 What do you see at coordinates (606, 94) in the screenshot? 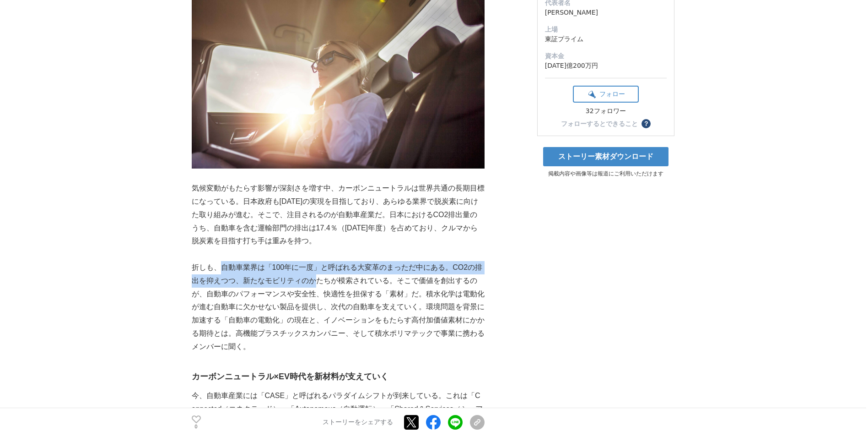
I see `button: フォロー` at bounding box center [606, 94].